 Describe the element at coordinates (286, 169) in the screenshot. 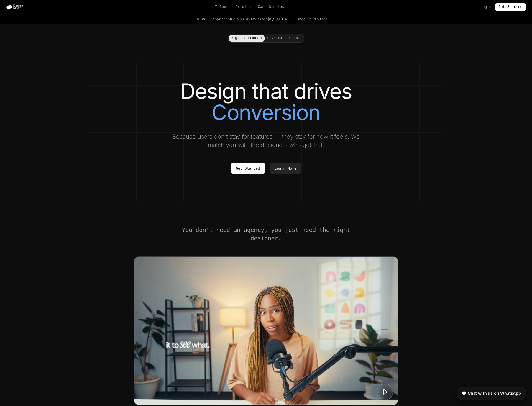

I see `a: Learn More` at that location.